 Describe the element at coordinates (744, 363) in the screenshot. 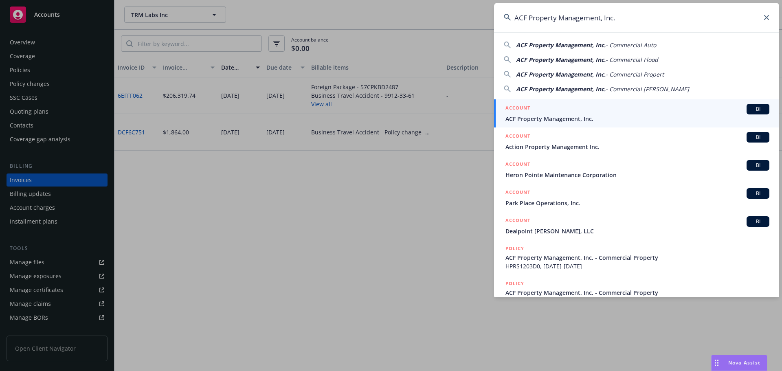

I see `span: Nova Assist` at that location.